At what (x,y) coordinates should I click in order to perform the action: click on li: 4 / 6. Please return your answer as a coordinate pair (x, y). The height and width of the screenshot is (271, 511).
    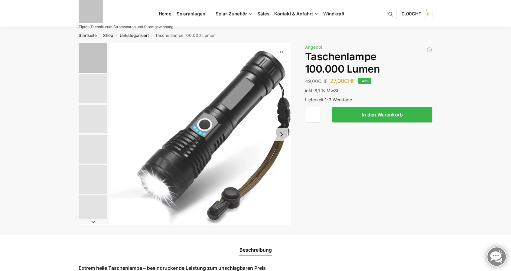
    Looking at the image, I should click on (92, 149).